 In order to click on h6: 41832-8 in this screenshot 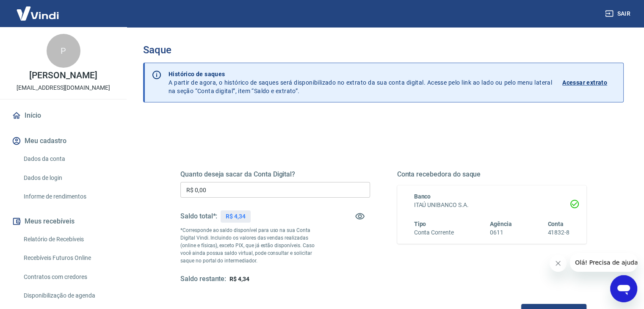, I will do `click(559, 233)`.